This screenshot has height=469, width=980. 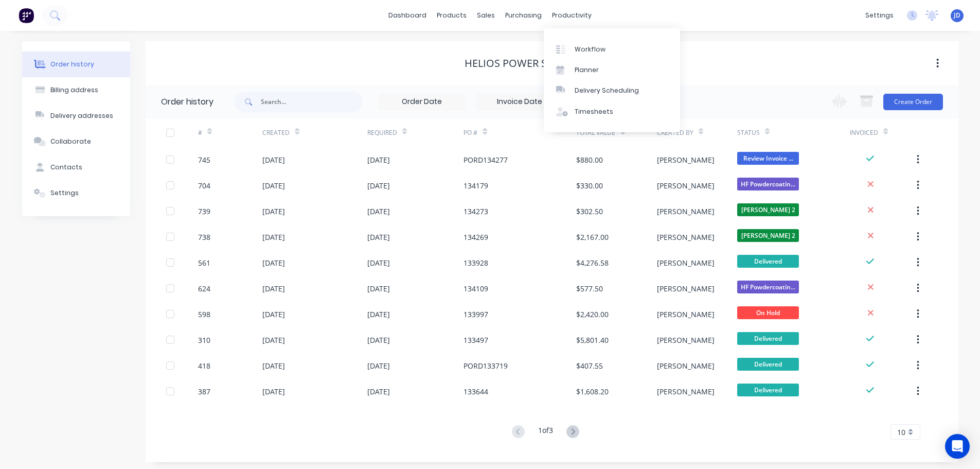 I want to click on div: 418, so click(x=204, y=366).